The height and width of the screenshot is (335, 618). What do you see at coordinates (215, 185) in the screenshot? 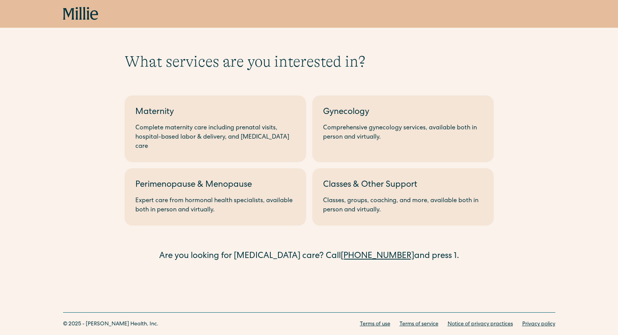
I see `div: Perimenopause & Menopause` at bounding box center [215, 185].